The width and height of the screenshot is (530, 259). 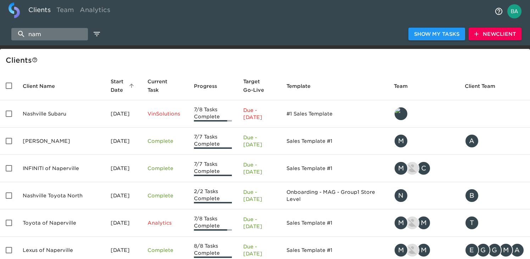 What do you see at coordinates (472, 223) in the screenshot?
I see `div: T` at bounding box center [472, 223].